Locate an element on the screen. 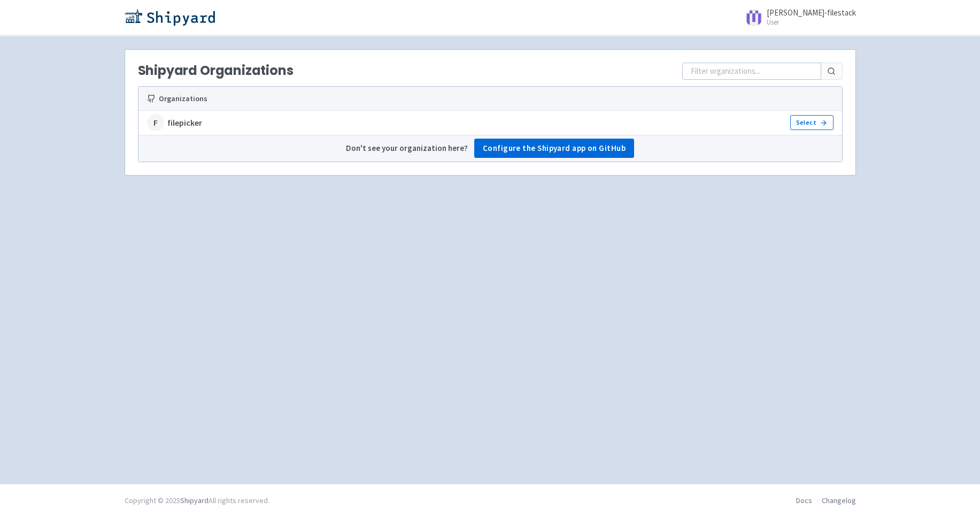 This screenshot has height=517, width=980. svg: GitHub is located at coordinates (151, 99).